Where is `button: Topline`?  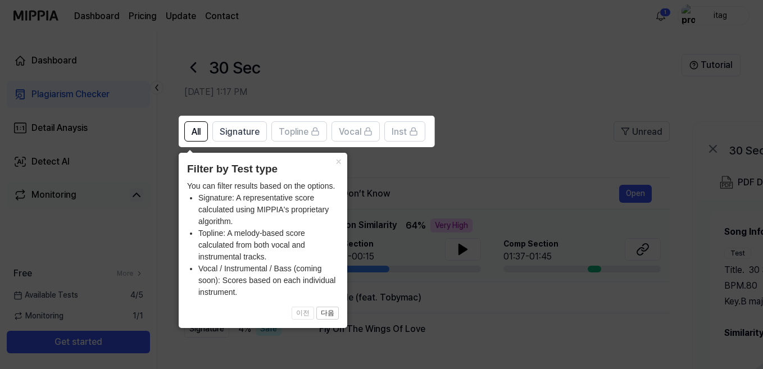 button: Topline is located at coordinates (299, 131).